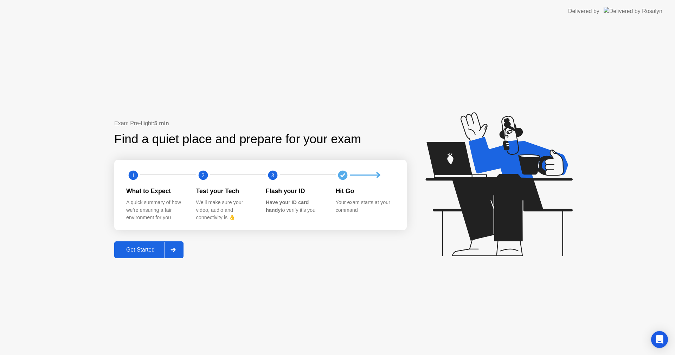 This screenshot has height=355, width=675. I want to click on div: Exam Pre-flight:, so click(260, 123).